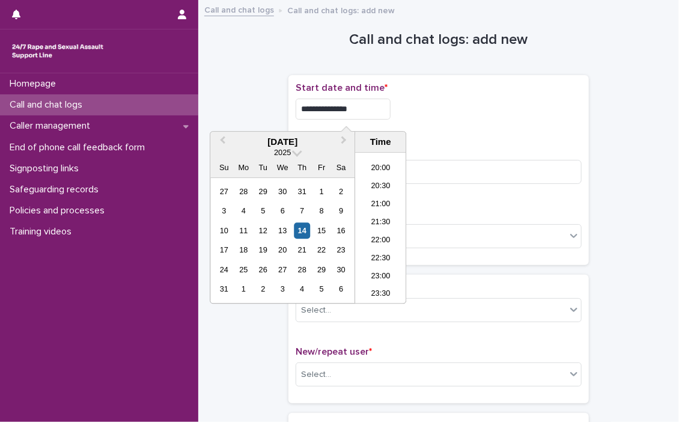 The image size is (679, 422). What do you see at coordinates (224, 168) in the screenshot?
I see `div: Su` at bounding box center [224, 168].